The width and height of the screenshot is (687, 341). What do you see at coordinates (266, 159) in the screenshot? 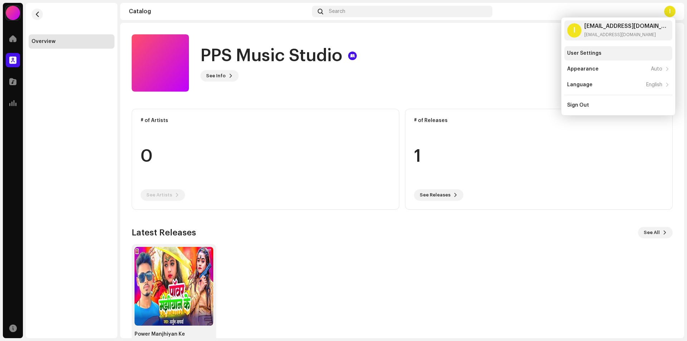
I see `re-o-card-data: # of Artists` at bounding box center [266, 159].